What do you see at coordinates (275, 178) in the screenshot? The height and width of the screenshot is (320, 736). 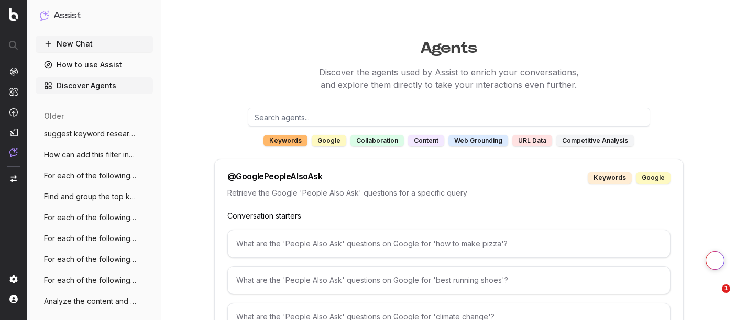 I see `div: @ GooglePeopleAlsoAsk` at bounding box center [275, 178].